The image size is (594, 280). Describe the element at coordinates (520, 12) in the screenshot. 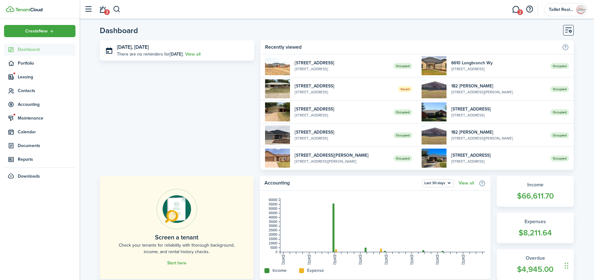

I see `span: 2` at that location.